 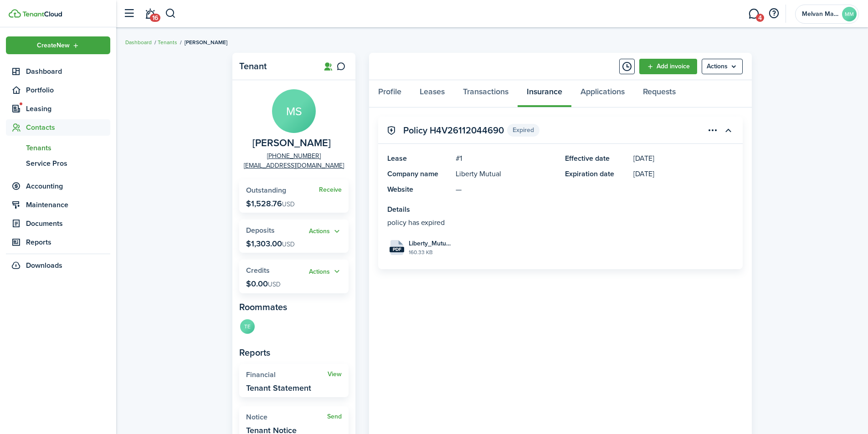 What do you see at coordinates (53, 46) in the screenshot?
I see `span: Create New` at bounding box center [53, 46].